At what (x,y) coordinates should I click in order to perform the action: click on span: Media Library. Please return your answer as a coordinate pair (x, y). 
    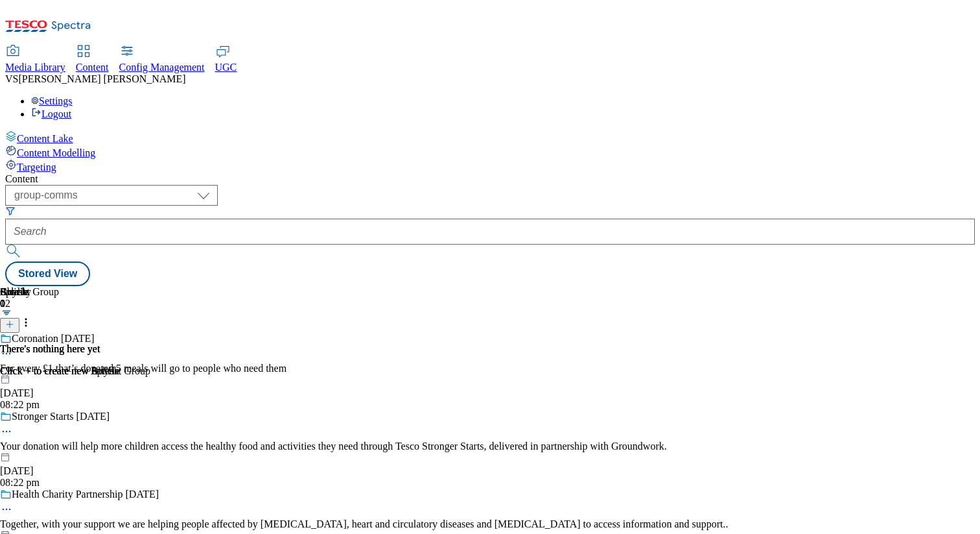
    Looking at the image, I should click on (35, 67).